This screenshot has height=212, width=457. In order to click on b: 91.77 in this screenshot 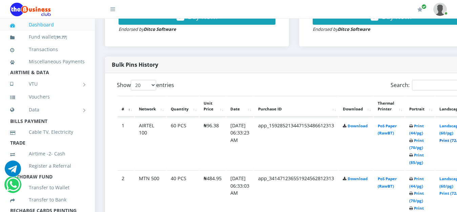, I will do `click(61, 37)`.